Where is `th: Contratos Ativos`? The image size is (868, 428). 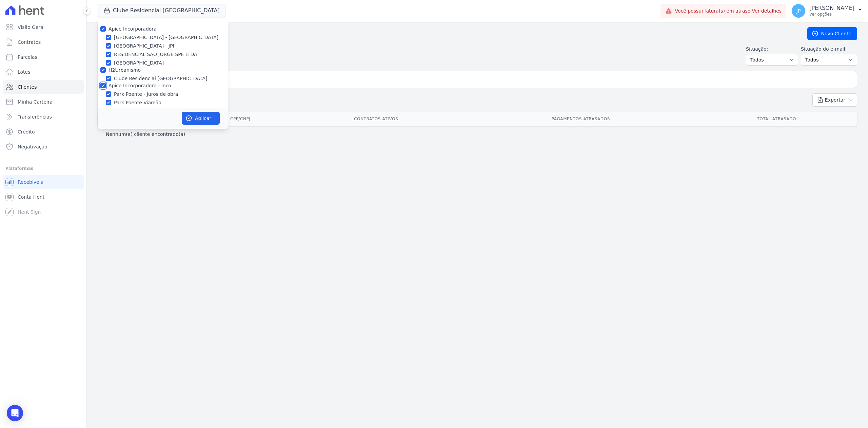 th: Contratos Ativos is located at coordinates (376, 119).